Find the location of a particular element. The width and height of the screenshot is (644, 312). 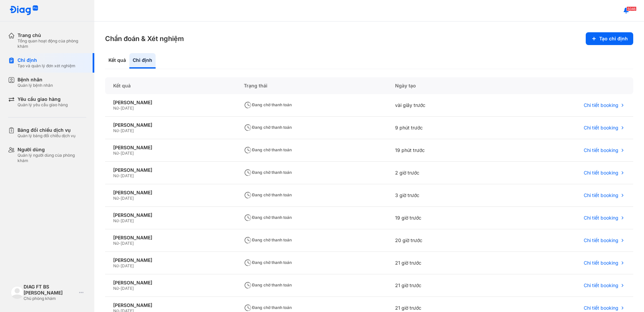

div: 9 phút trước is located at coordinates (442, 128).